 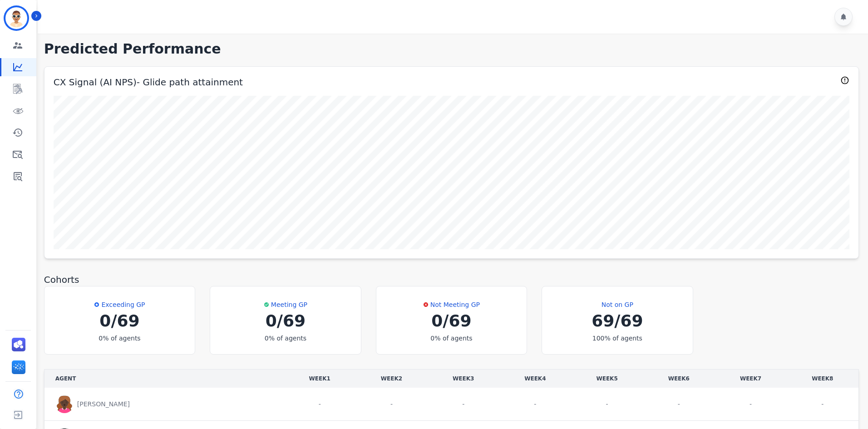 I want to click on h2: CX Signal (AI NPS) - Glide path attainment, so click(x=148, y=82).